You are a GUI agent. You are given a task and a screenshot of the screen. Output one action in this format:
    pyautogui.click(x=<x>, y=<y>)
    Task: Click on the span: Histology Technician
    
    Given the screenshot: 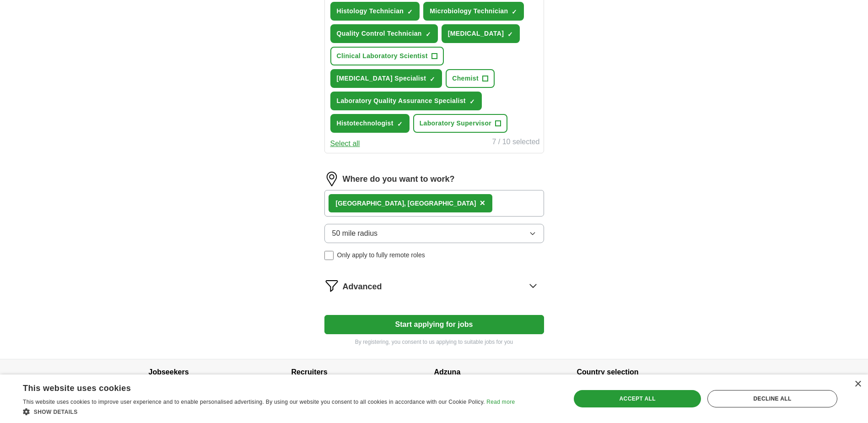 What is the action you would take?
    pyautogui.click(x=371, y=11)
    